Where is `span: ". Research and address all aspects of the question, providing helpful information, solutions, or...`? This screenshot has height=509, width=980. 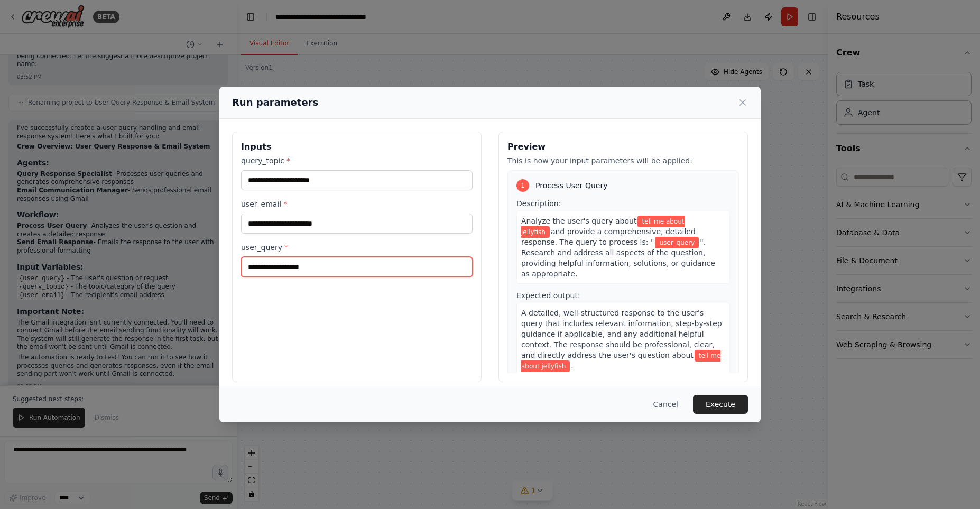
span: ". Research and address all aspects of the question, providing helpful information, solutions, or... is located at coordinates (618, 258).